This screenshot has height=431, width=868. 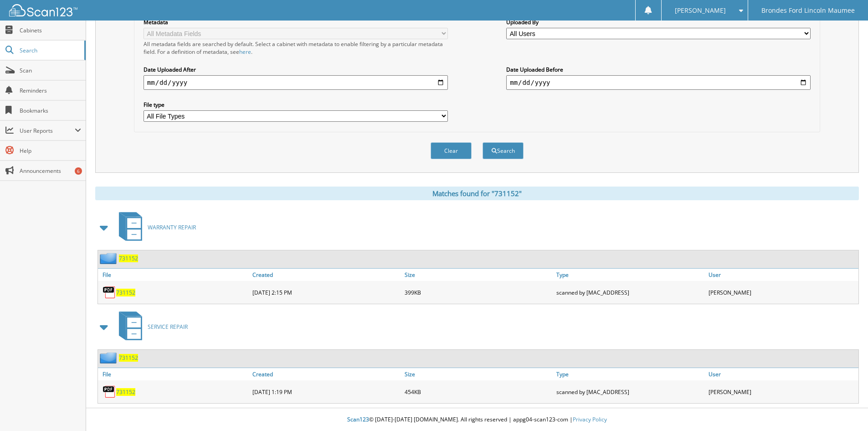 What do you see at coordinates (296, 69) in the screenshot?
I see `label: Date Uploaded After` at bounding box center [296, 69].